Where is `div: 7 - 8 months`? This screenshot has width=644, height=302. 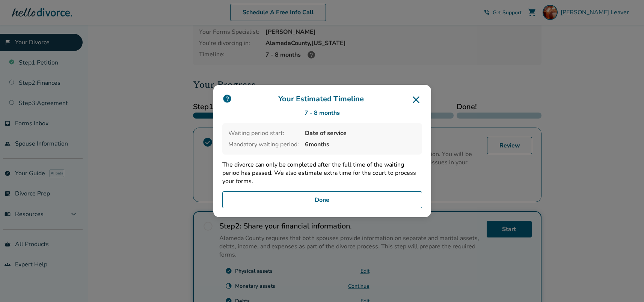
div: 7 - 8 months is located at coordinates (322, 112).